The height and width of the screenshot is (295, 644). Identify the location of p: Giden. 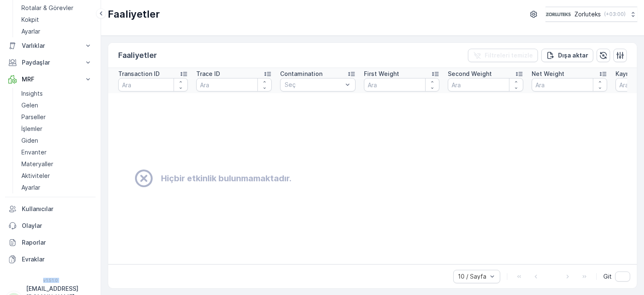
(30, 140).